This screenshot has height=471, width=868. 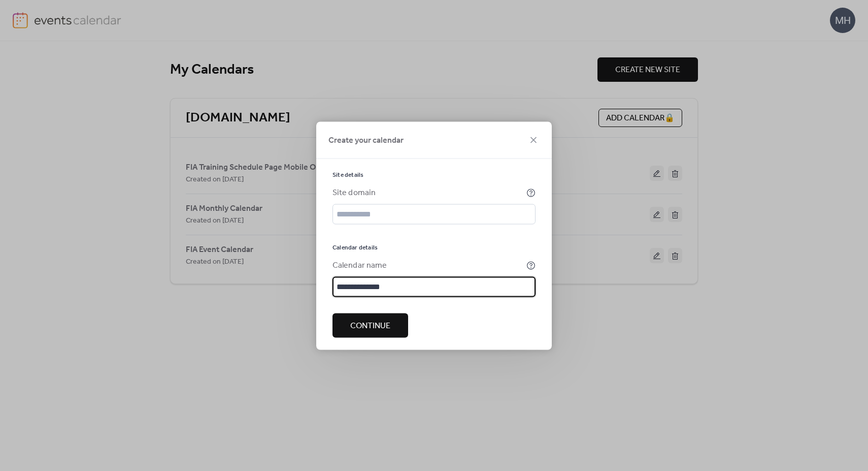 I want to click on div: Calendar name, so click(x=428, y=265).